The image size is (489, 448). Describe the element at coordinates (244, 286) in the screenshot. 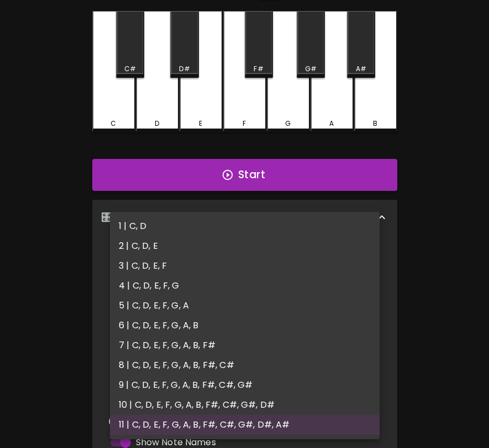

I see `li: 4 | C, D, E, F, G` at that location.